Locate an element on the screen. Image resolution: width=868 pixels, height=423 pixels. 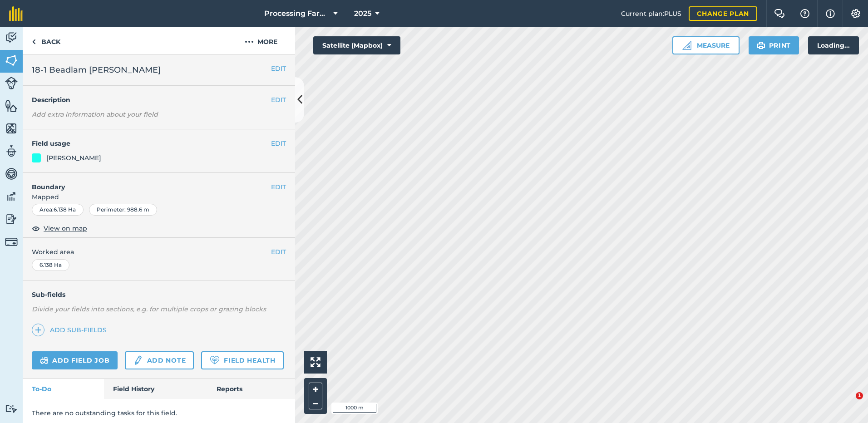
a: Field Health is located at coordinates (242, 360).